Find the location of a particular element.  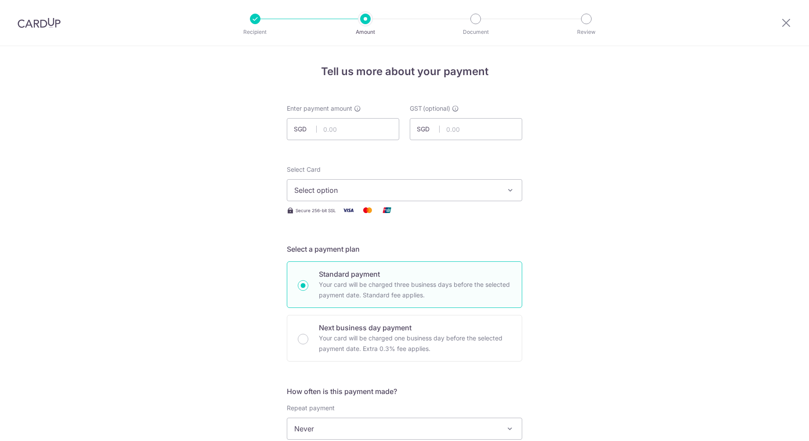

p: Recipient is located at coordinates (255, 32).